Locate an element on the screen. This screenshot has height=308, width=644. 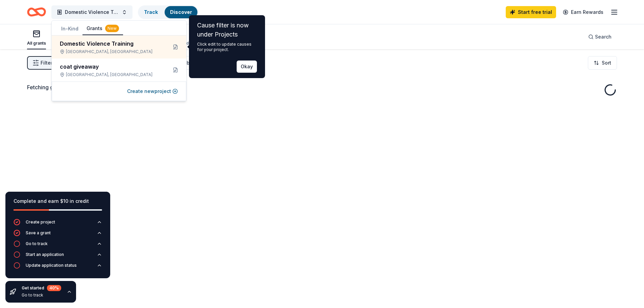
div: Create project is located at coordinates (41, 222).